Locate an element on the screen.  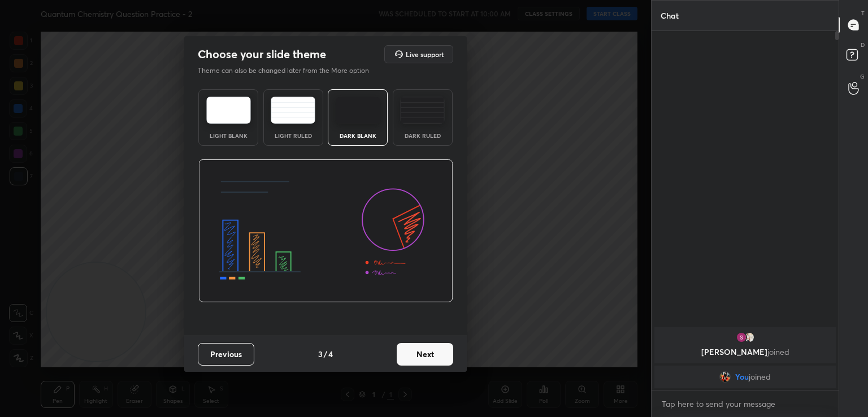
p: Theme can also be changed later from the More option is located at coordinates (289, 71).